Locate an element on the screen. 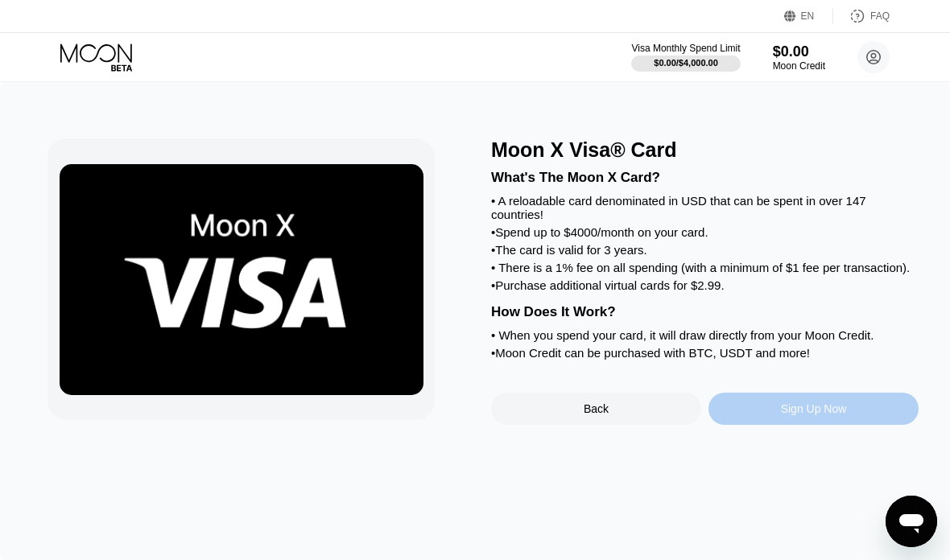  div: How Does It Work? is located at coordinates (705, 312).